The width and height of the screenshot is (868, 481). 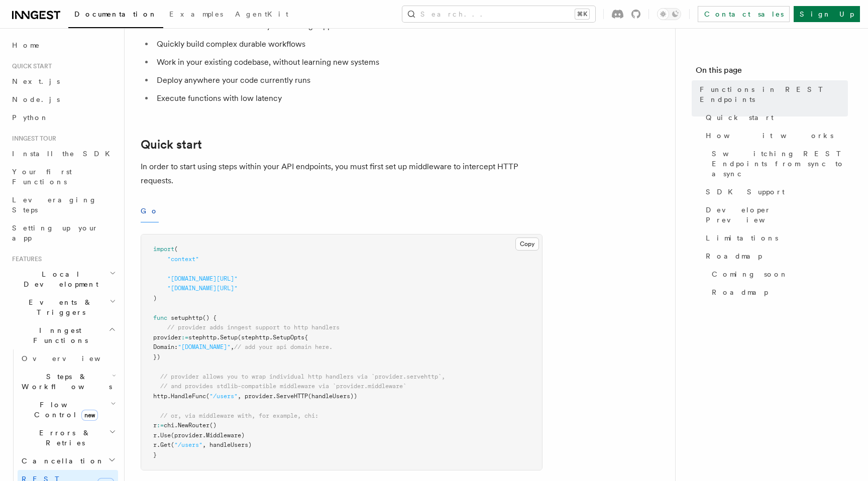 I want to click on span: (stephttp.SetupOpts{, so click(x=273, y=338).